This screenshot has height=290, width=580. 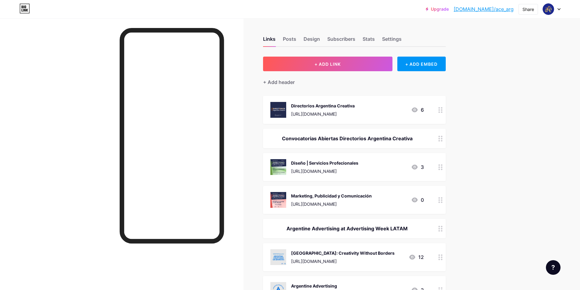 What do you see at coordinates (278, 167) in the screenshot?
I see `img: Diseño | Servicios Profecionales` at bounding box center [278, 167].